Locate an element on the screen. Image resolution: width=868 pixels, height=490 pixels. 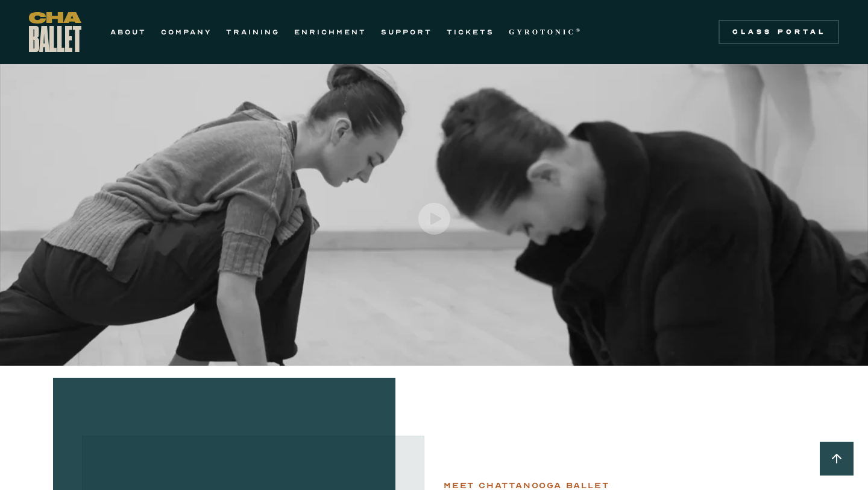
strong: GYROTONIC is located at coordinates (542, 32).